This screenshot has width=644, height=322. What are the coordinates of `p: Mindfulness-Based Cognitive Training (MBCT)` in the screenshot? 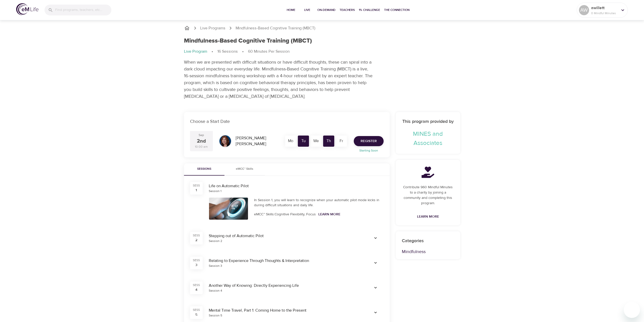 It's located at (276, 28).